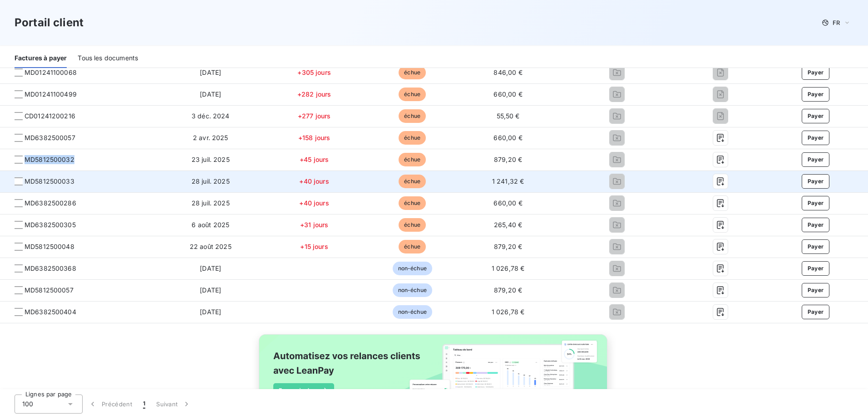  I want to click on button: Suivant, so click(173, 405).